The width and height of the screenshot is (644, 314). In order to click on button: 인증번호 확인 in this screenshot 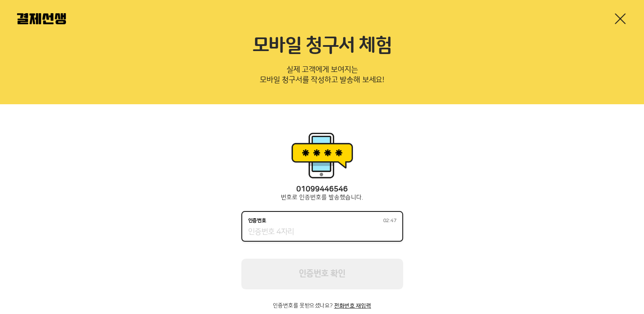, I will do `click(322, 274)`.